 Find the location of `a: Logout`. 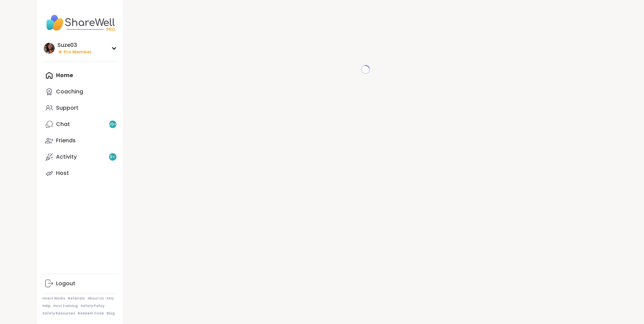

a: Logout is located at coordinates (80, 284).